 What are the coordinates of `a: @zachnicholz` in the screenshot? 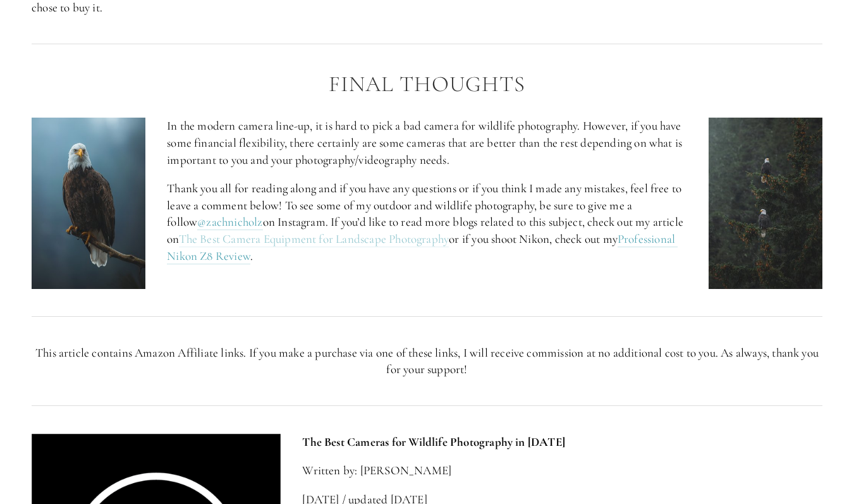 It's located at (230, 222).